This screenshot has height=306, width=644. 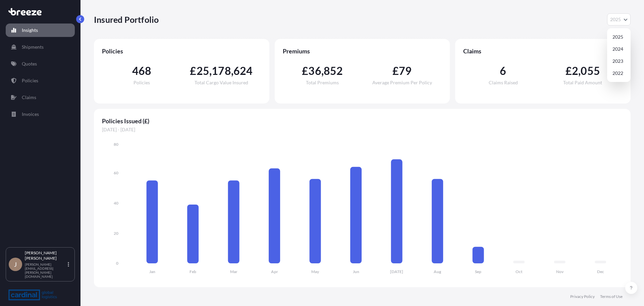 What do you see at coordinates (619, 61) in the screenshot?
I see `div: 2023` at bounding box center [619, 61].